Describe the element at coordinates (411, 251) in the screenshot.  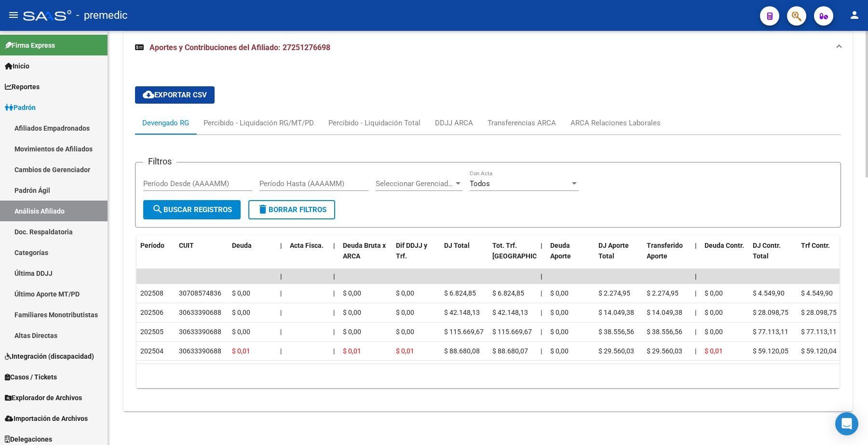
I see `span: Dif DDJJ y Trf.` at that location.